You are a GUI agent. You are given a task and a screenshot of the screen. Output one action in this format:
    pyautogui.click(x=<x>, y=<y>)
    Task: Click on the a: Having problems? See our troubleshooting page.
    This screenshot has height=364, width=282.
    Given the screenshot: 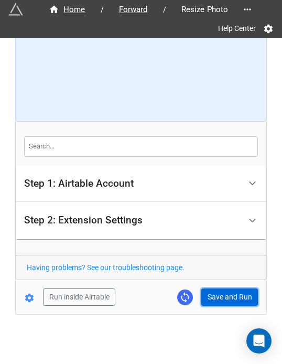 What is the action you would take?
    pyautogui.click(x=105, y=267)
    